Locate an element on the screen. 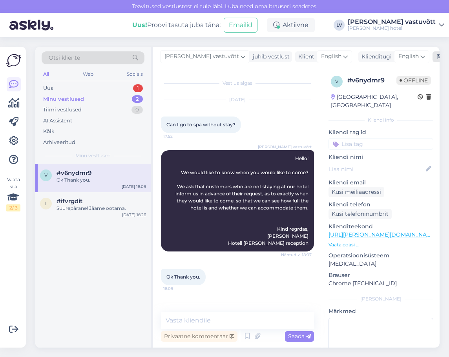  span: Can I go to spa without stay? is located at coordinates (201, 124).